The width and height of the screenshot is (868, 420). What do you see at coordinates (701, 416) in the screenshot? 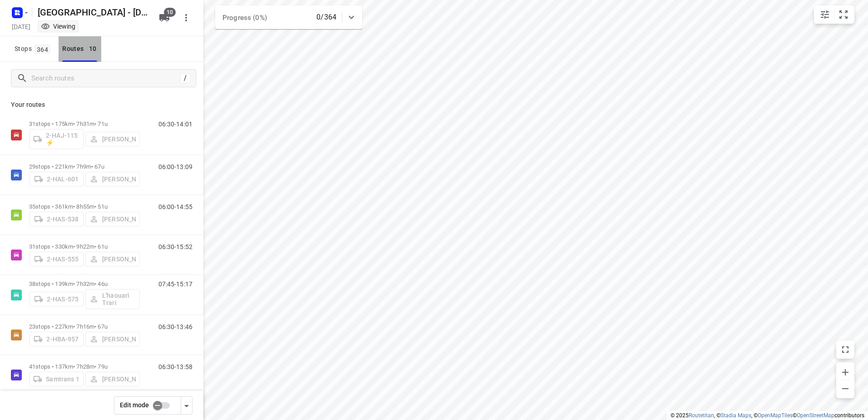
I see `a: Routetitan` at bounding box center [701, 416].